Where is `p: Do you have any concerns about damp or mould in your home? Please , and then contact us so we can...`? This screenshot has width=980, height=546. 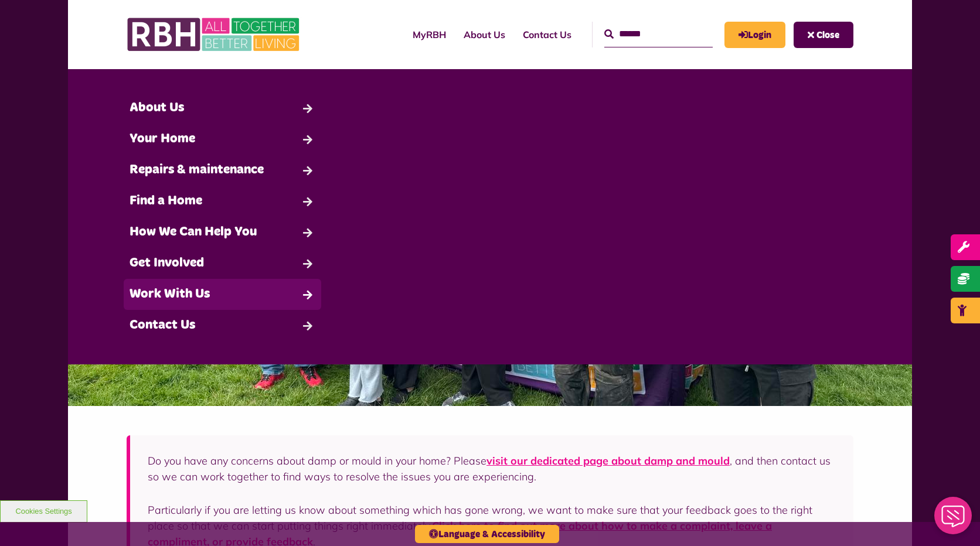
p: Do you have any concerns about damp or mould in your home? Please , and then contact us so we can... is located at coordinates (492, 468).